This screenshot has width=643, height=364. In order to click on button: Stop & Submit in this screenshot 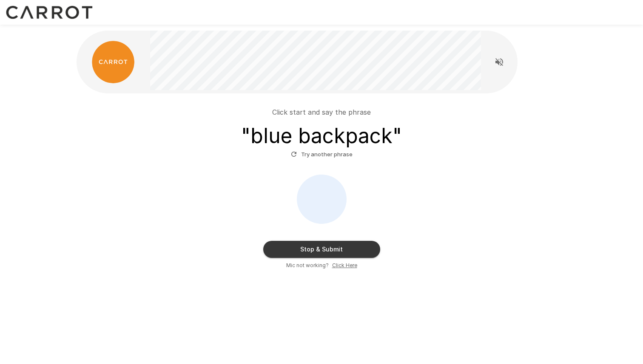, I will do `click(321, 249)`.